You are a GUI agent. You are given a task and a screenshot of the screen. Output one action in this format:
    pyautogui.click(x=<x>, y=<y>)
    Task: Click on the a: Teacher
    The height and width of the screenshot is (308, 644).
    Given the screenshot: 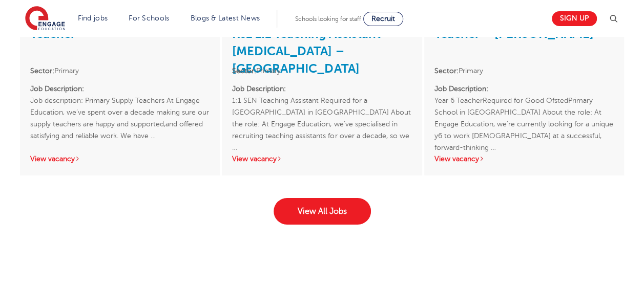 What is the action you would take?
    pyautogui.click(x=53, y=34)
    